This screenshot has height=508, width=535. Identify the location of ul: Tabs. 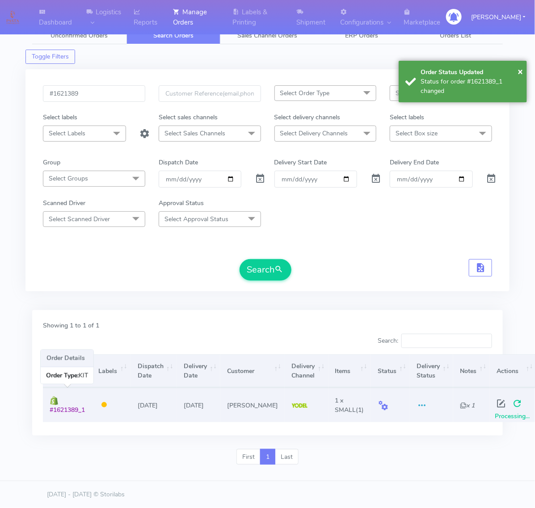
(267, 35).